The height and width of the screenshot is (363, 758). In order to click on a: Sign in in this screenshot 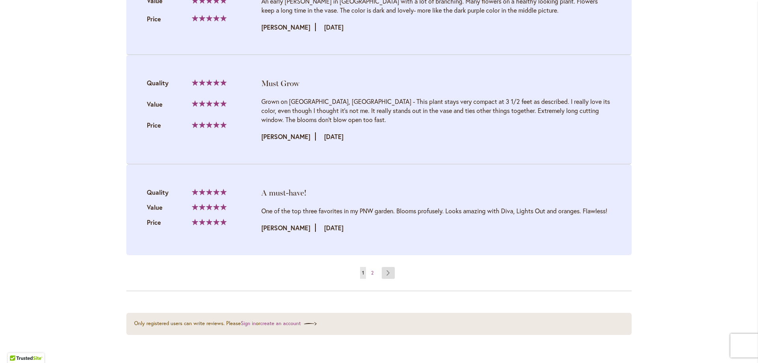, I will do `click(248, 323)`.